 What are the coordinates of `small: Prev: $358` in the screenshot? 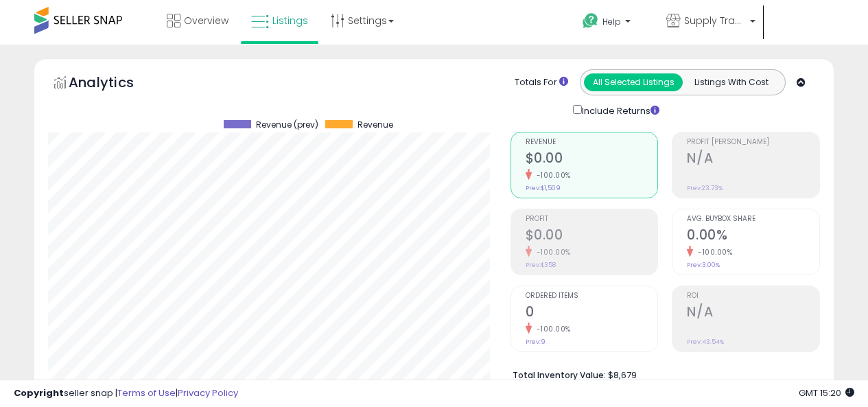 It's located at (540, 265).